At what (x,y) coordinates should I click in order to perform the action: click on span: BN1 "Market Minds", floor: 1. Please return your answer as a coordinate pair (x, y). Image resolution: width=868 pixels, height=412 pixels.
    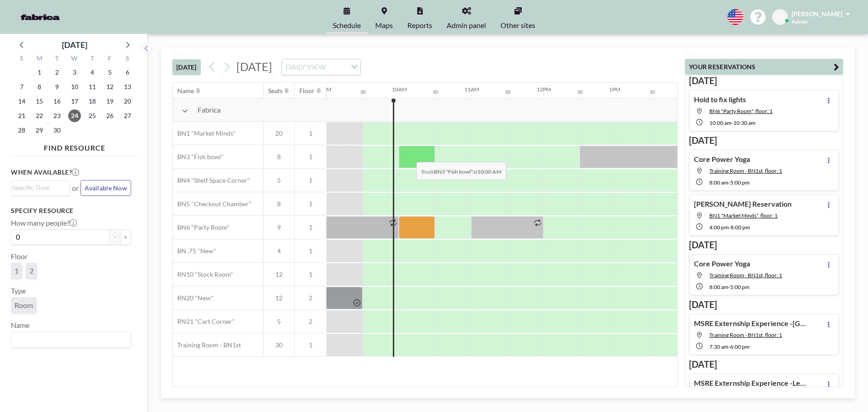
    Looking at the image, I should click on (743, 215).